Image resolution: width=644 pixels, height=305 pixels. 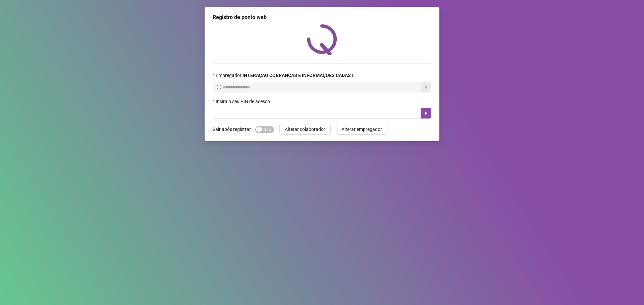 I want to click on img: QRPoint, so click(x=322, y=40).